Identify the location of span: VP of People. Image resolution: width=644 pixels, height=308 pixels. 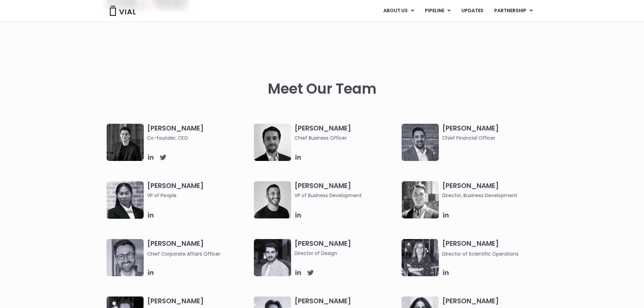
(199, 195).